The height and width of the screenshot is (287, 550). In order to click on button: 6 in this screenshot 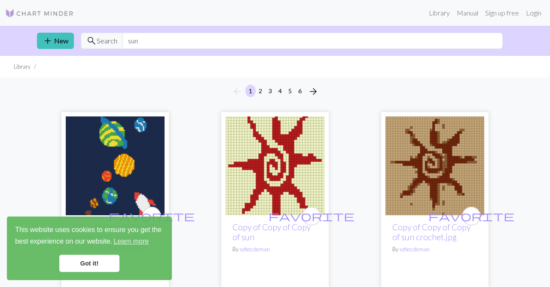, I will do `click(300, 91)`.